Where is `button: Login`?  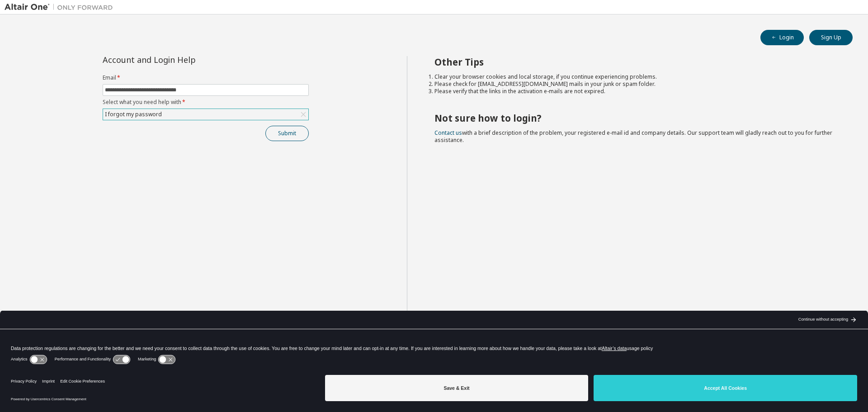 button: Login is located at coordinates (782, 38).